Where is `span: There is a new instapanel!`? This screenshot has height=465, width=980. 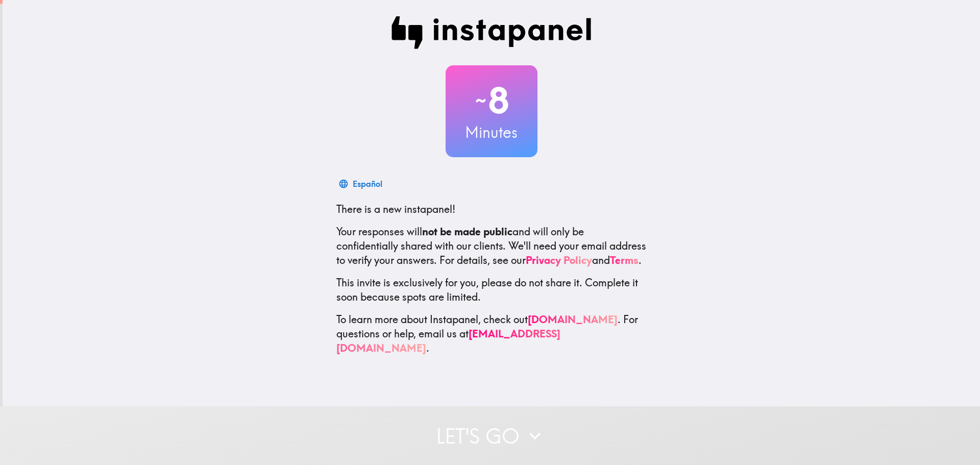 span: There is a new instapanel! is located at coordinates (396, 209).